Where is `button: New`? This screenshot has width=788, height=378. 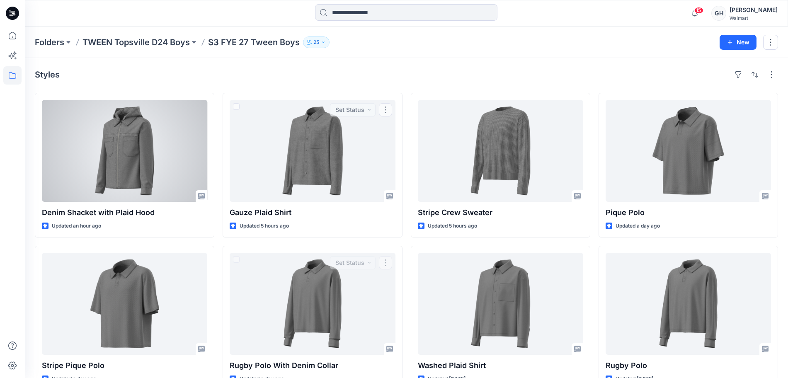 button: New is located at coordinates (738, 42).